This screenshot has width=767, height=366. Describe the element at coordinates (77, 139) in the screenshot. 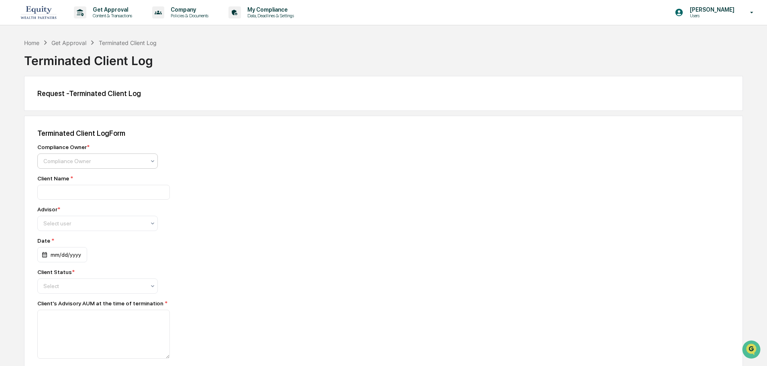

I see `a: Powered byPylon` at that location.